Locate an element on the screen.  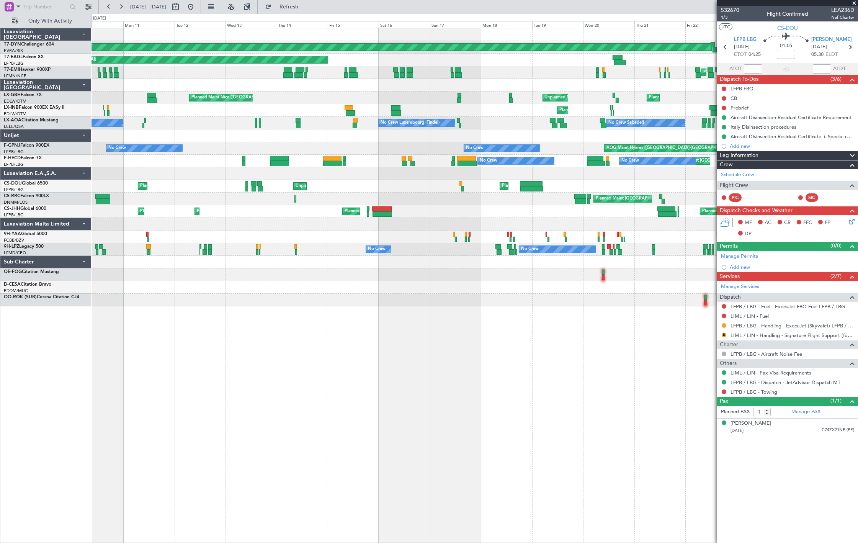
span: Pref Charter is located at coordinates (843, 17).